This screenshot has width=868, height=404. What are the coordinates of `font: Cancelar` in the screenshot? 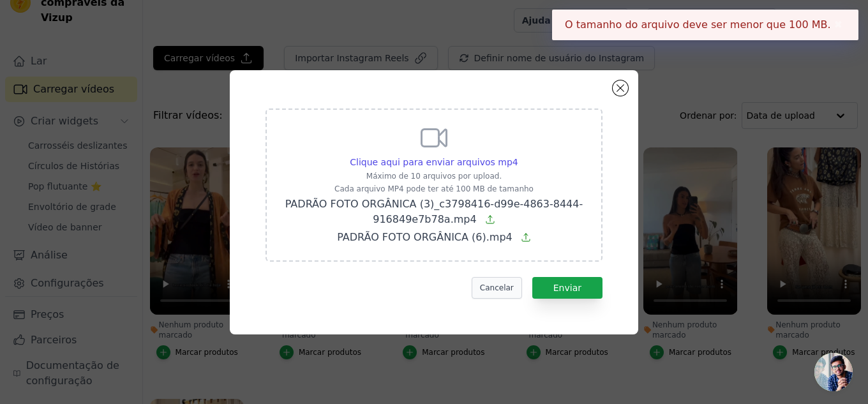 It's located at (496, 288).